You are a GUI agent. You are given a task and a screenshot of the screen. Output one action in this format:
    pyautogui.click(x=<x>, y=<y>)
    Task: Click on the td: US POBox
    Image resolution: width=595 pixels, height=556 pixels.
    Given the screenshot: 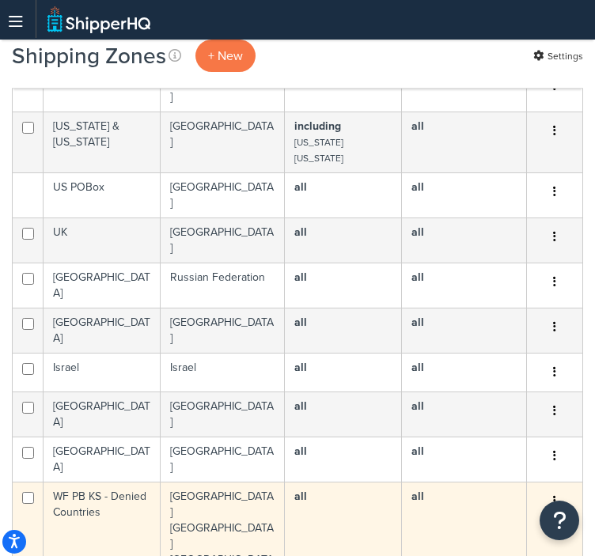 What is the action you would take?
    pyautogui.click(x=102, y=195)
    